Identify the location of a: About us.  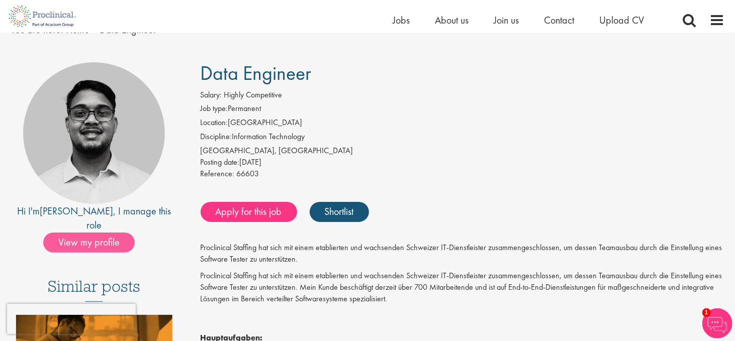
(451, 20).